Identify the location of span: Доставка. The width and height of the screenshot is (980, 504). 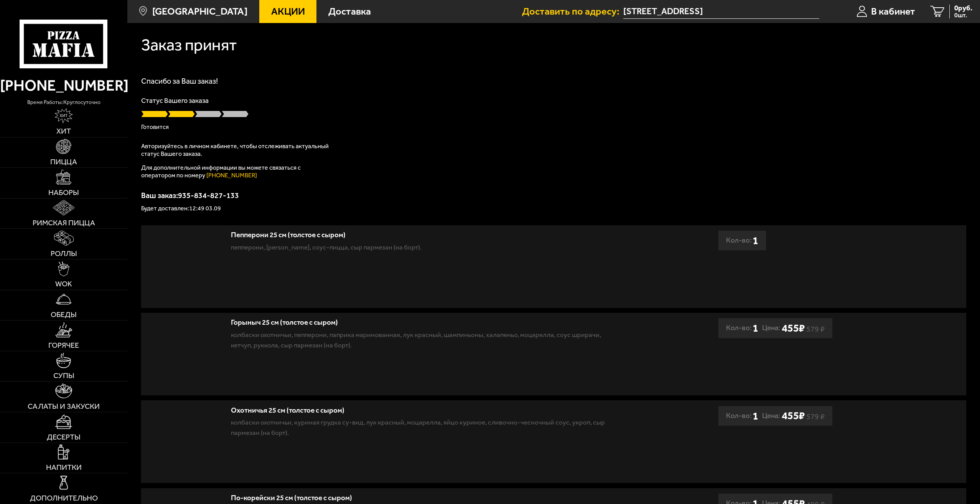
(350, 11).